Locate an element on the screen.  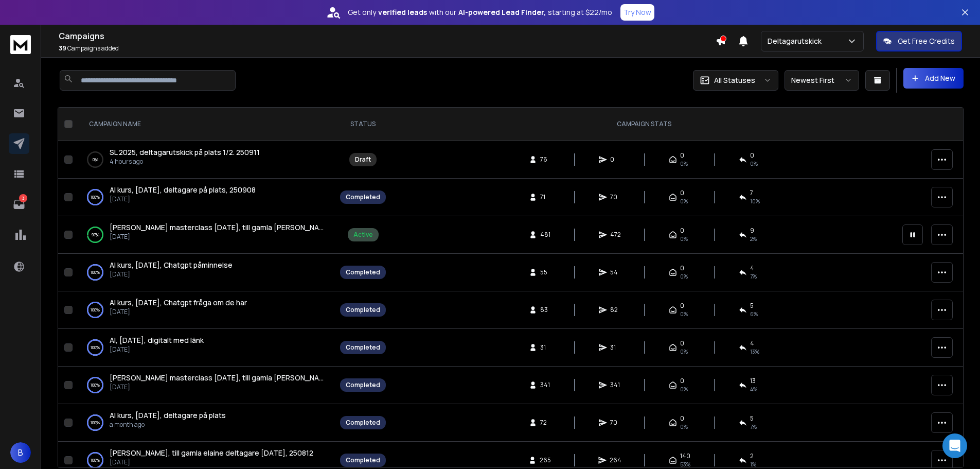
p: Try Now is located at coordinates (637, 13).